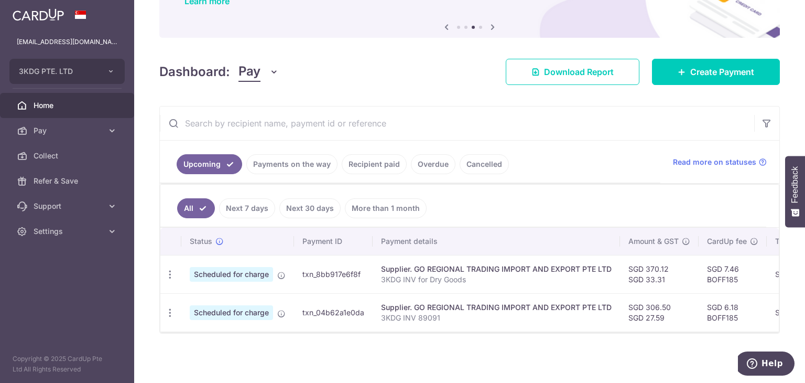 The image size is (805, 383). What do you see at coordinates (386, 208) in the screenshot?
I see `a: More than 1 month` at bounding box center [386, 208].